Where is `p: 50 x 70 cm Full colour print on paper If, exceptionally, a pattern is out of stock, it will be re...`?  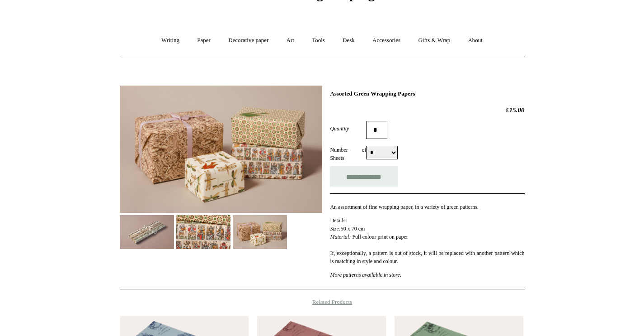 p: 50 x 70 cm Full colour print on paper If, exceptionally, a pattern is out of stock, it will be re... is located at coordinates (427, 241).